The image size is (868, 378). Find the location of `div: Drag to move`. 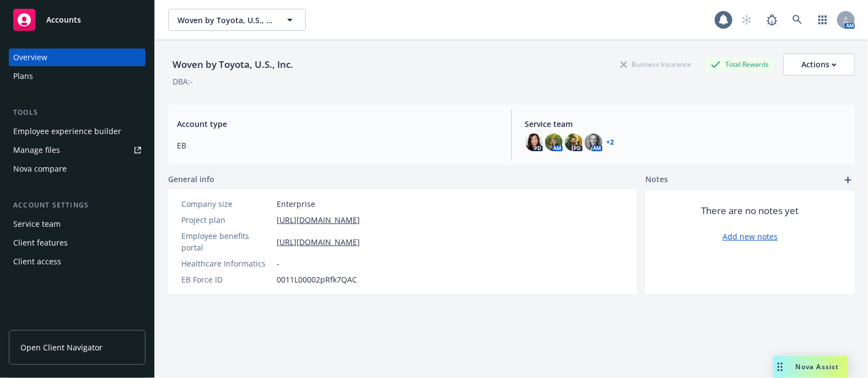

div: Drag to move is located at coordinates (780, 367).